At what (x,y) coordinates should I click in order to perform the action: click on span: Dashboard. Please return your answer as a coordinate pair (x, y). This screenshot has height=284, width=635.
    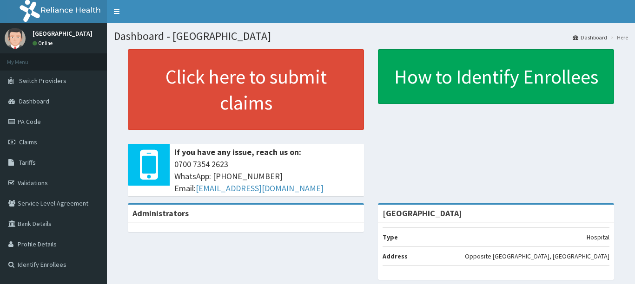
    Looking at the image, I should click on (34, 101).